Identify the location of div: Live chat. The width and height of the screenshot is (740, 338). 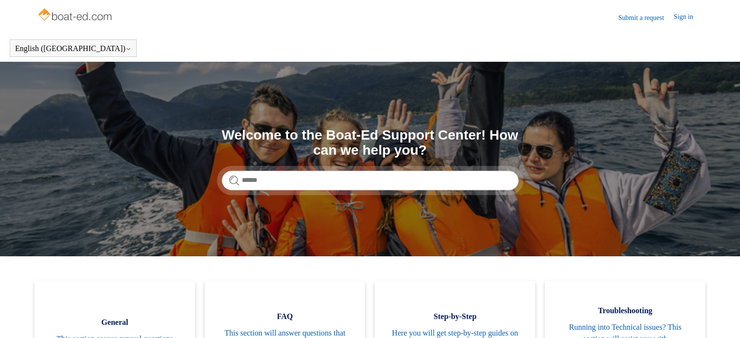
(720, 318).